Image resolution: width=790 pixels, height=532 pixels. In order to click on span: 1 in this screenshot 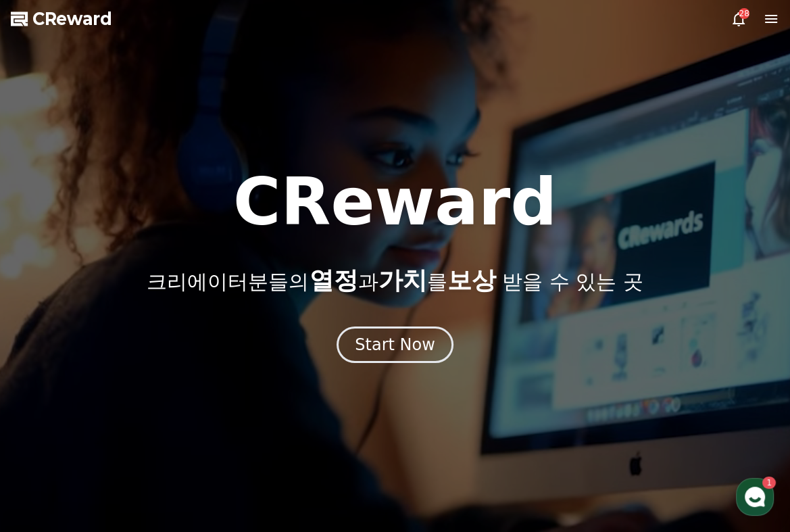, I will do `click(140, 425)`.